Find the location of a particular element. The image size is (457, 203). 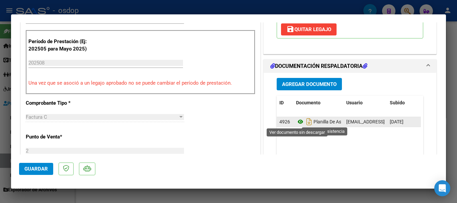

p: Una vez que se asoció a un legajo aprobado no se puede cambiar el período de prestación. is located at coordinates (140, 83).